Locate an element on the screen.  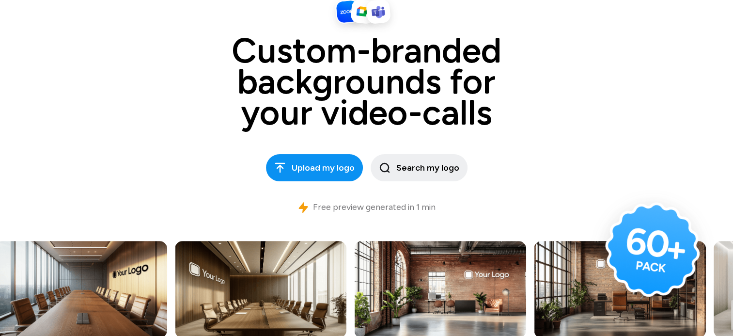
img: Badge is located at coordinates (653, 250).